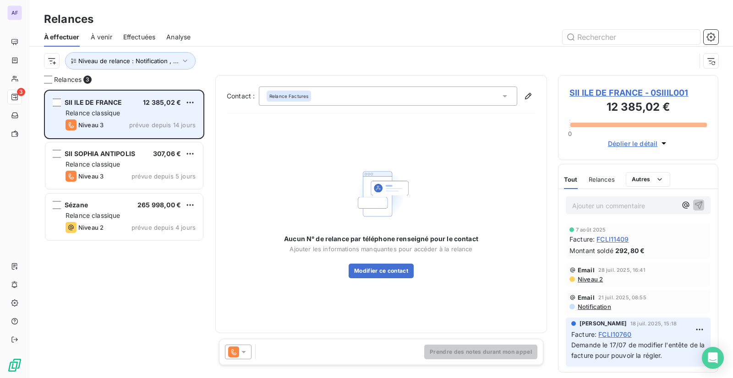 The image size is (733, 378). Describe the element at coordinates (653, 324) in the screenshot. I see `span: 18 juil. 2025, 15:18` at that location.